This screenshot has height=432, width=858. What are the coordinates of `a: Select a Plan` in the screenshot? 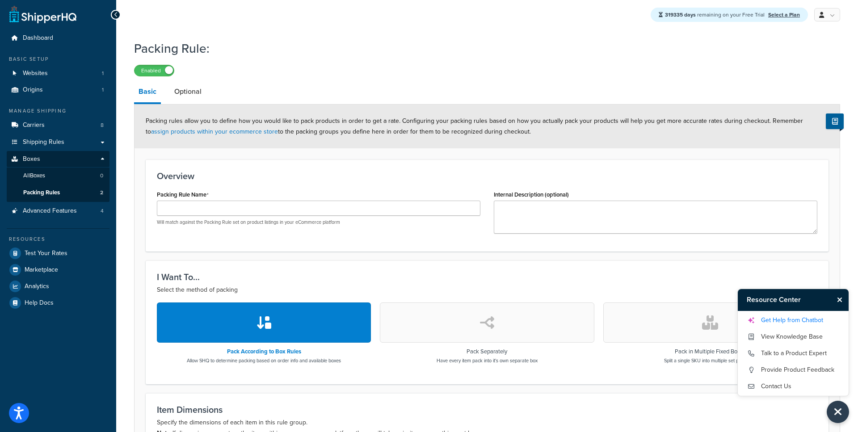 It's located at (784, 15).